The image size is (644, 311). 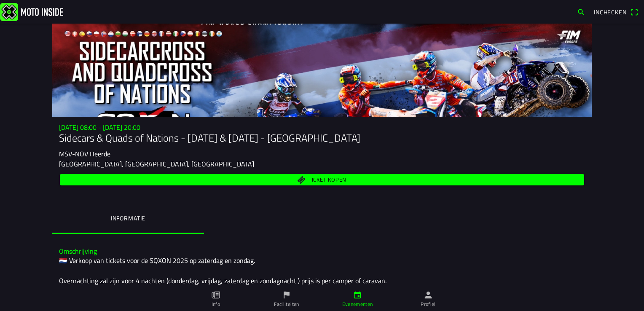 What do you see at coordinates (616, 12) in the screenshot?
I see `a: Incheckenqr scanner` at bounding box center [616, 12].